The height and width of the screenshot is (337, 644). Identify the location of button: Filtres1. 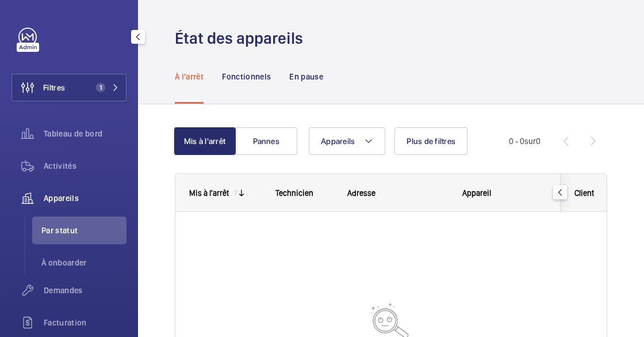
(69, 87).